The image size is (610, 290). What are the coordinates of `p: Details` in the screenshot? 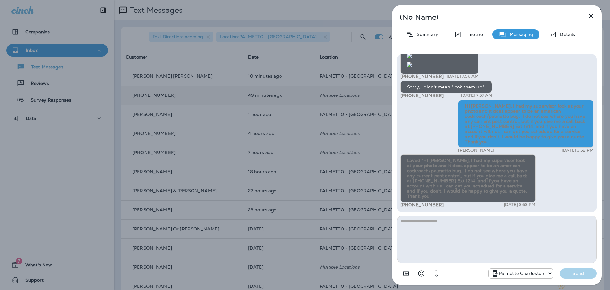 It's located at (566, 34).